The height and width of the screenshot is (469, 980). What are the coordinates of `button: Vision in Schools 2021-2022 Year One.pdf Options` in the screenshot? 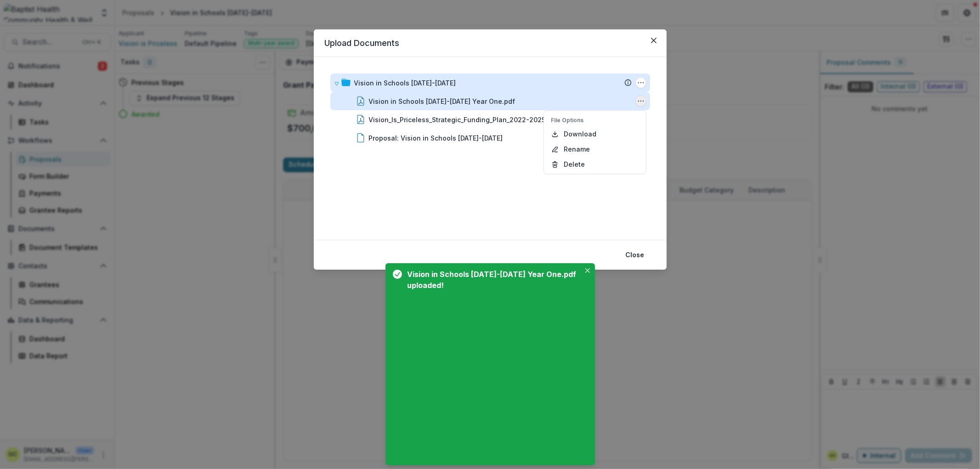 It's located at (641, 101).